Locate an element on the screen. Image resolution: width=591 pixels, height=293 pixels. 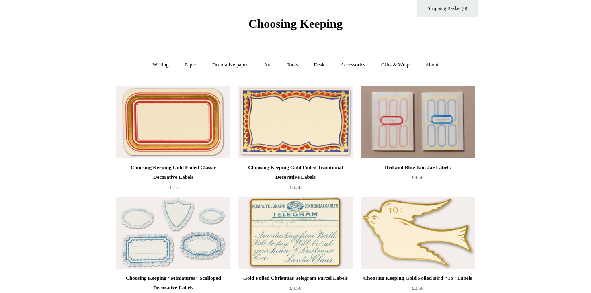
div: Choosing Keeping "Miniatures" Scalloped Decorative Labels is located at coordinates (173, 283).